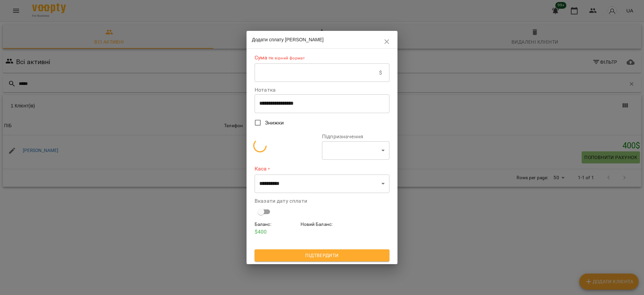 The width and height of the screenshot is (644, 295). I want to click on span: Знижки, so click(274, 123).